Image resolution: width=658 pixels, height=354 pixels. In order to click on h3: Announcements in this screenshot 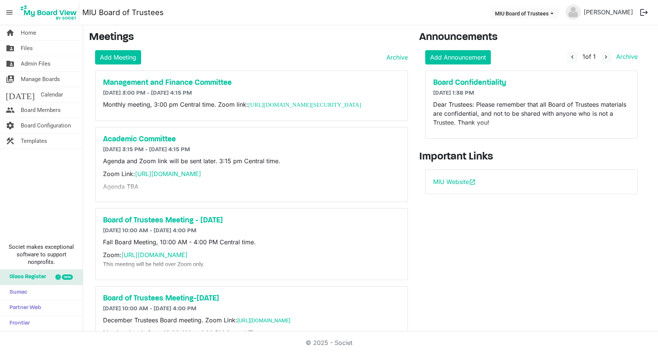, I will do `click(531, 38)`.